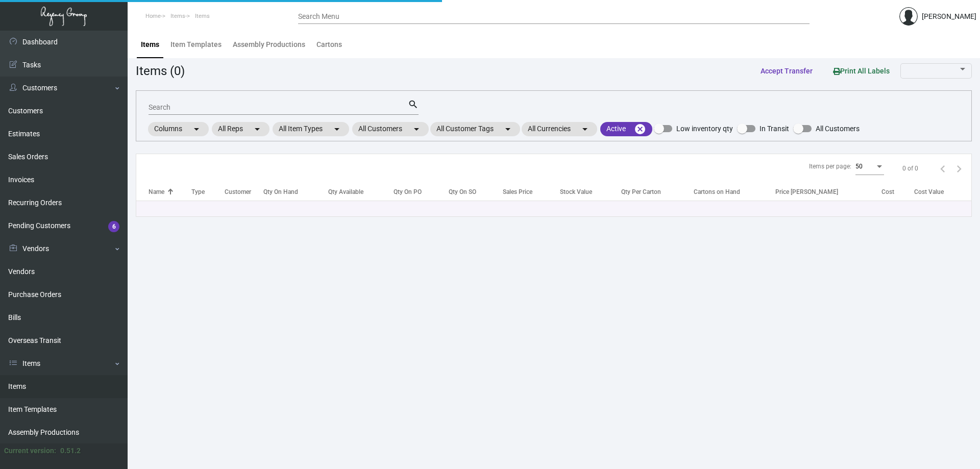 The width and height of the screenshot is (980, 469). I want to click on mat-icon: search, so click(413, 105).